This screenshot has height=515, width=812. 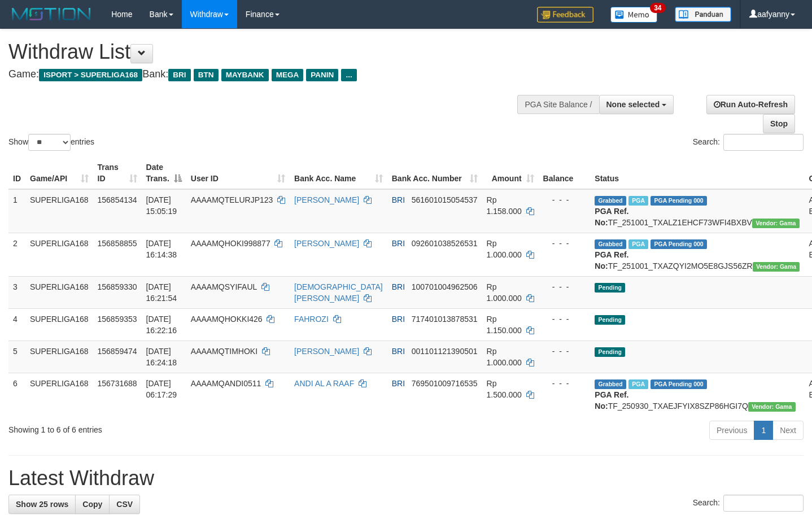 I want to click on select: Showentries, so click(x=49, y=142).